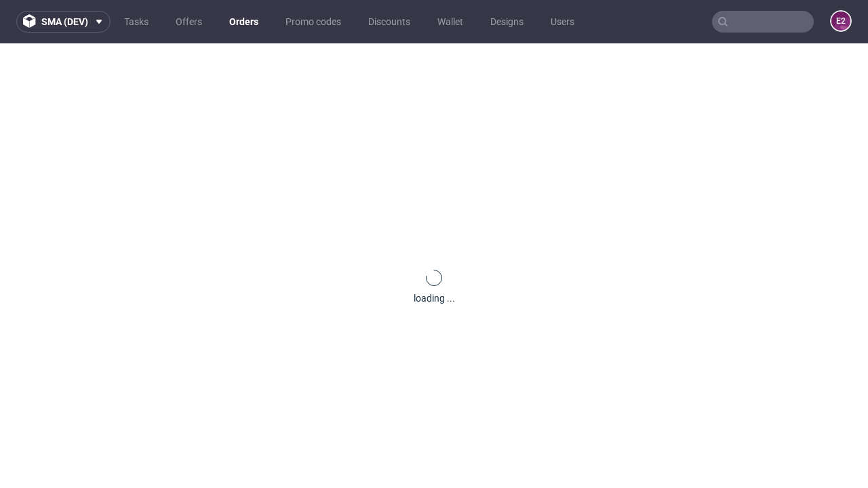  Describe the element at coordinates (63, 22) in the screenshot. I see `button: sma (dev)` at that location.